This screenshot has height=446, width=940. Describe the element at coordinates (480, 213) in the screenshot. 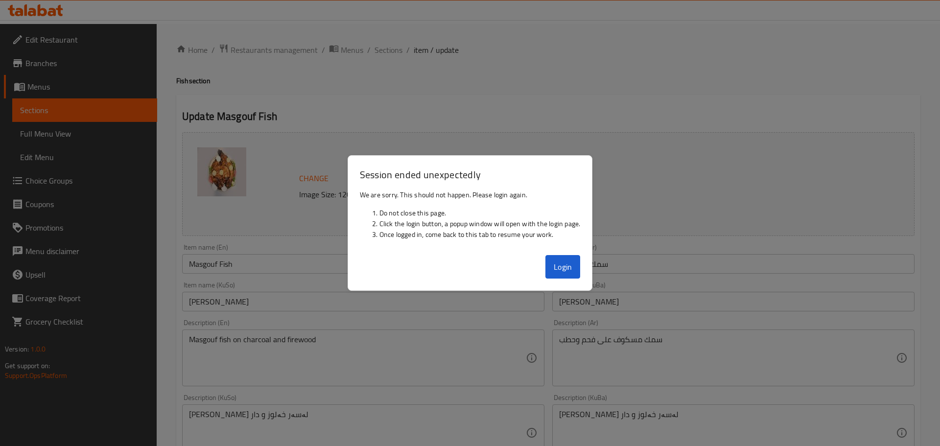

I see `li: Do not close this page.` at that location.